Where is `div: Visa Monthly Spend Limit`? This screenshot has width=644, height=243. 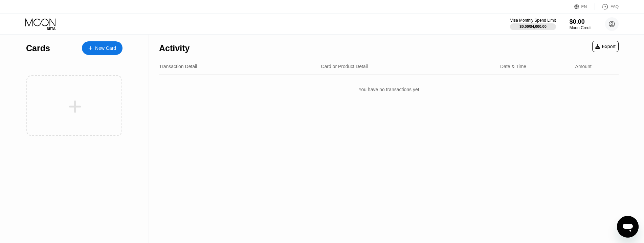 div: Visa Monthly Spend Limit is located at coordinates (533, 21).